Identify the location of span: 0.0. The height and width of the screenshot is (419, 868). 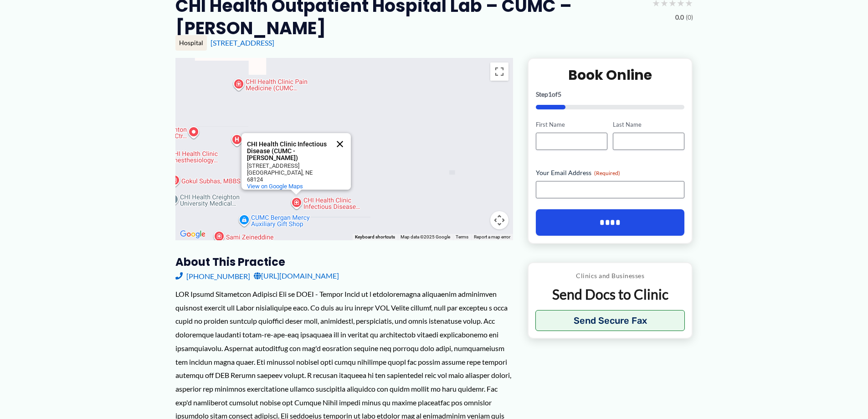
(680, 18).